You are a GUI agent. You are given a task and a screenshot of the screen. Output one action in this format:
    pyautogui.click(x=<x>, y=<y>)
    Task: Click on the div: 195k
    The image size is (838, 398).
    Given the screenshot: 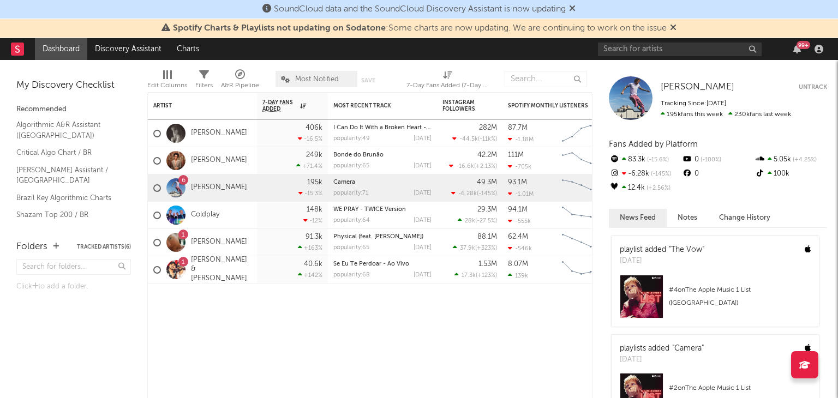 What is the action you would take?
    pyautogui.click(x=315, y=182)
    